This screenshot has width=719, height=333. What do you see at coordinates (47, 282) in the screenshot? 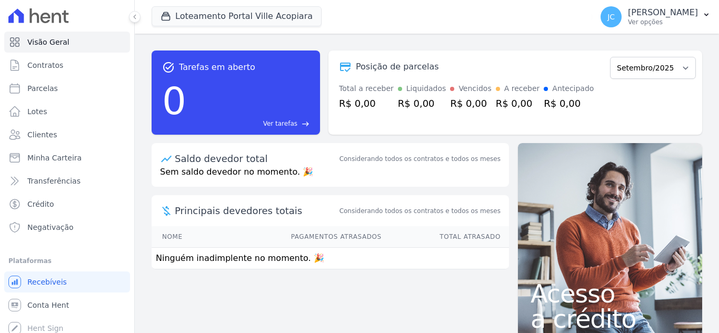
I see `span: Recebíveis` at bounding box center [47, 282].